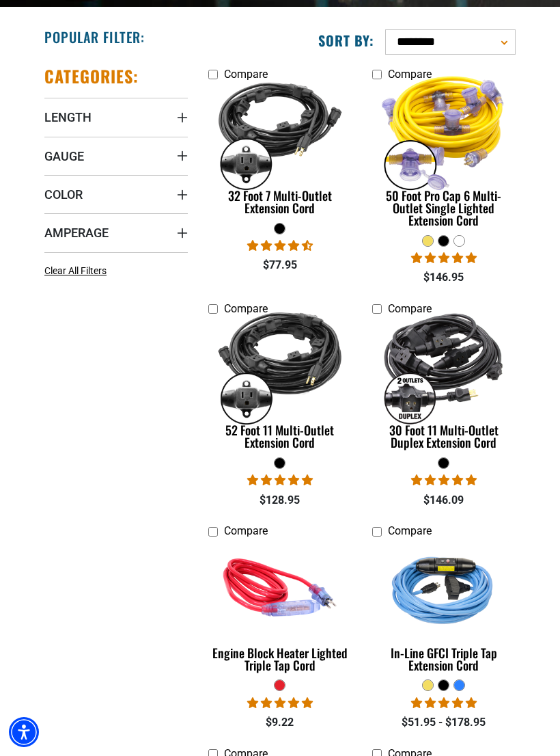 Image resolution: width=560 pixels, height=756 pixels. Describe the element at coordinates (75, 271) in the screenshot. I see `span: Clear All Filters` at that location.